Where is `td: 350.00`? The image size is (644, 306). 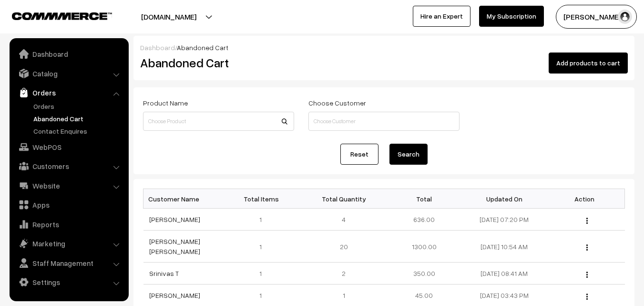
td: 350.00 is located at coordinates (424, 273).